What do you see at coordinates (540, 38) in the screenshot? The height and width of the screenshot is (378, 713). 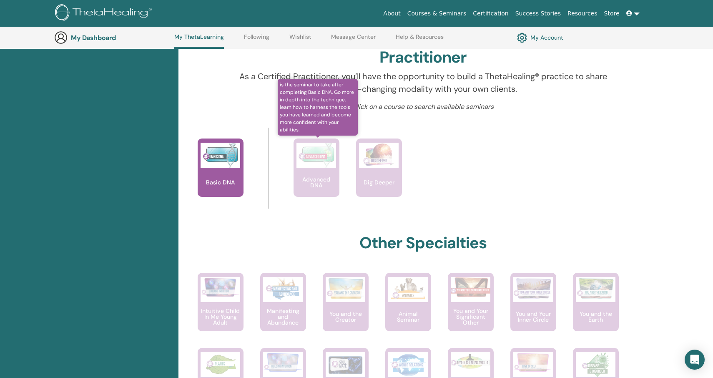 I see `a: My Account` at bounding box center [540, 38].